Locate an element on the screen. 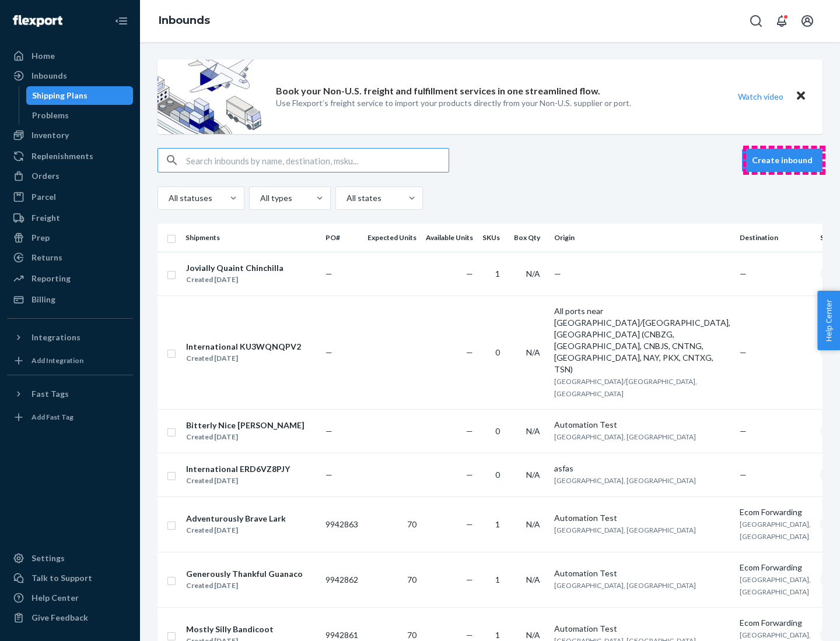 This screenshot has height=641, width=840. button: Watch video is located at coordinates (760, 96).